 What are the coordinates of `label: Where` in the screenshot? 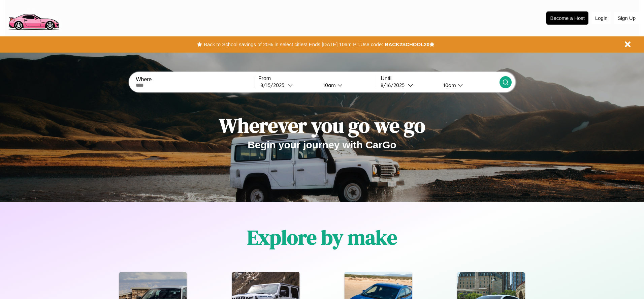 It's located at (195, 79).